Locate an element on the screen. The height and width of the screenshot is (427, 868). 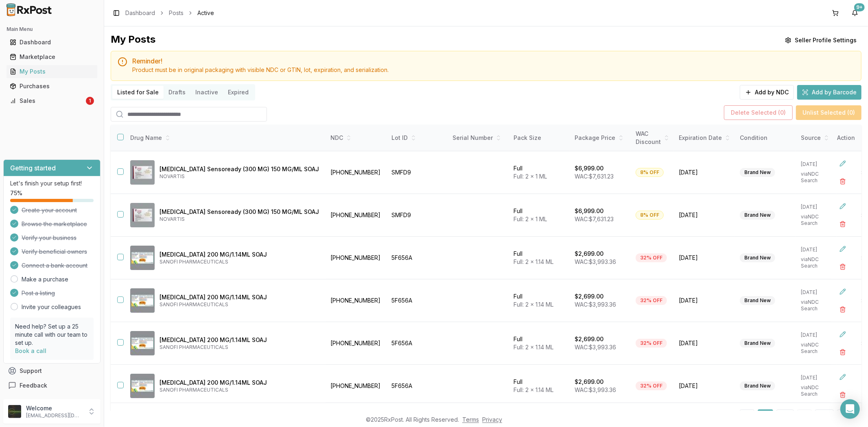
button: Add by NDC is located at coordinates (766, 92).